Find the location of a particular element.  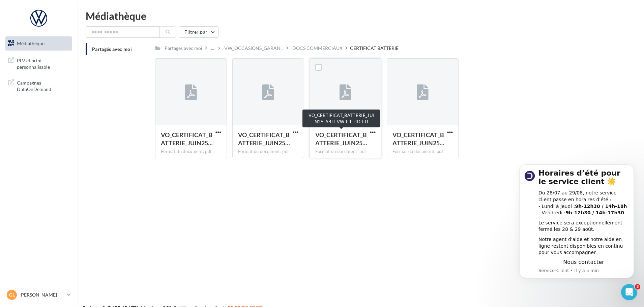

span: GL is located at coordinates (12, 295).